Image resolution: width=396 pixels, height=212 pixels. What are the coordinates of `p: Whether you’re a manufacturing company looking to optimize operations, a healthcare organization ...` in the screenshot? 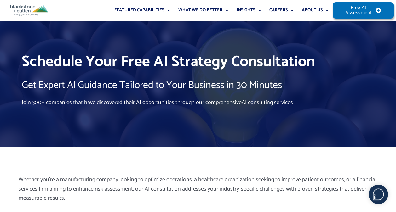 It's located at (198, 189).